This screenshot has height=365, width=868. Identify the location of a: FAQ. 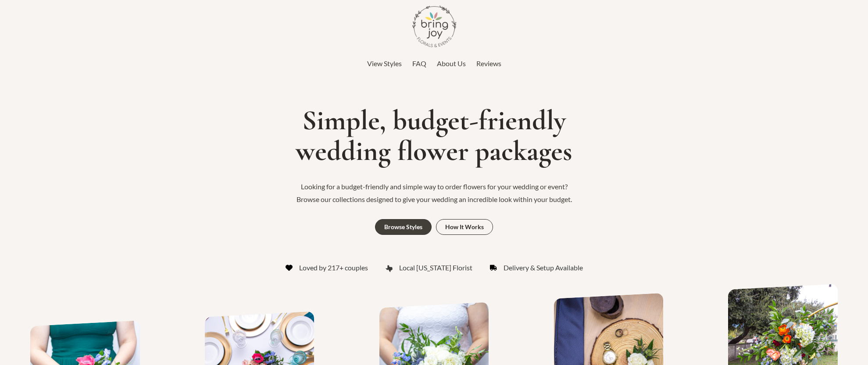
(419, 64).